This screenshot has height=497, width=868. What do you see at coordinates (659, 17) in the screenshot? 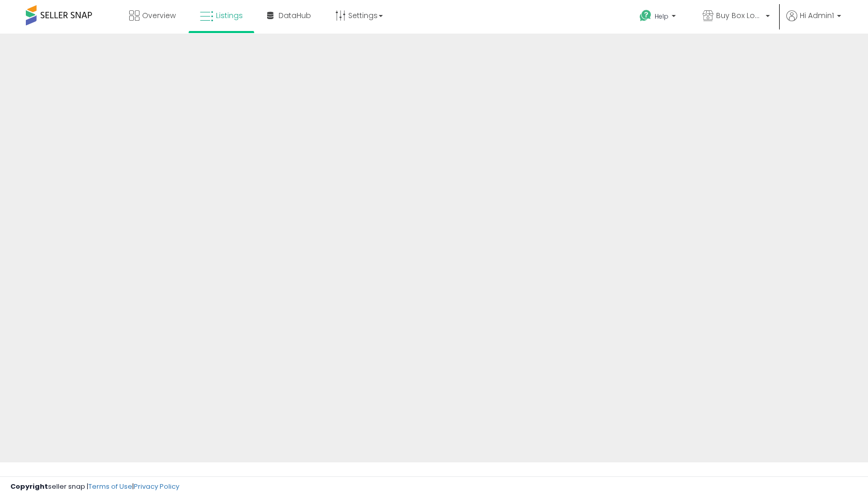
I see `a: Help` at bounding box center [659, 17].